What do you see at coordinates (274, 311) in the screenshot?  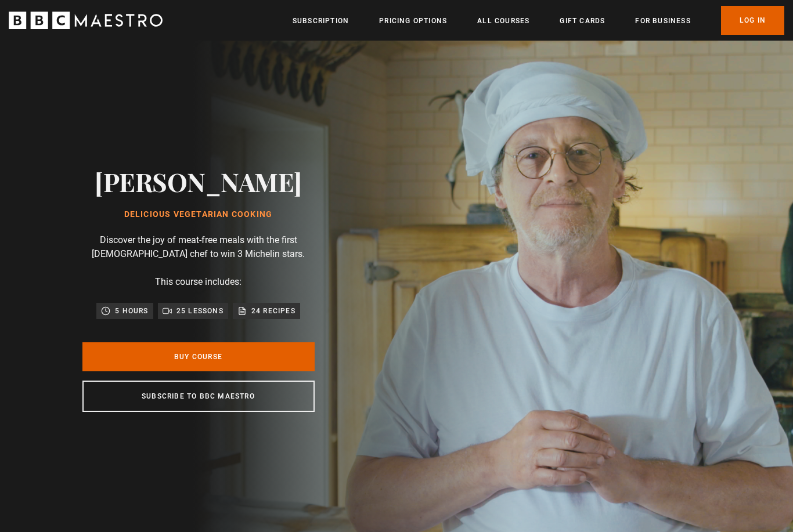 I see `p: 24 recipes` at bounding box center [274, 311].